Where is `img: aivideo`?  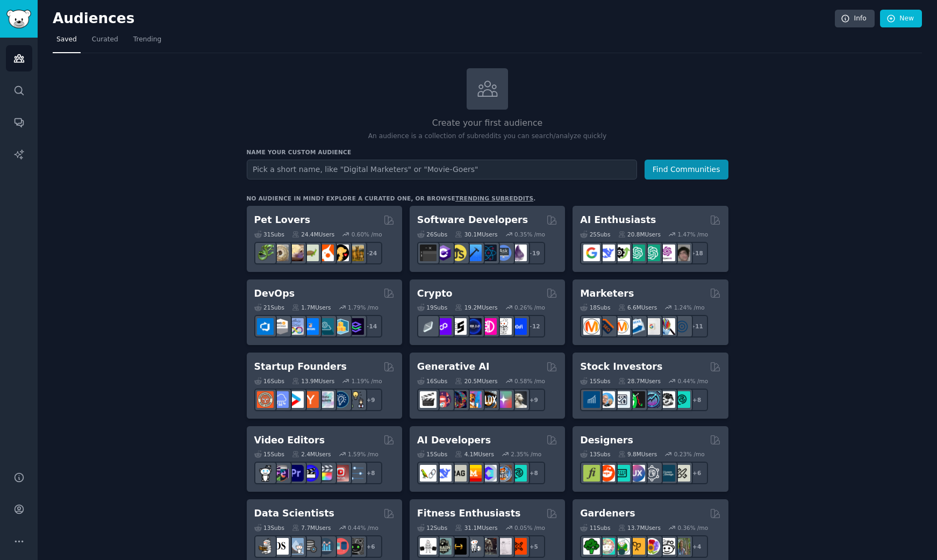
img: aivideo is located at coordinates (428, 400).